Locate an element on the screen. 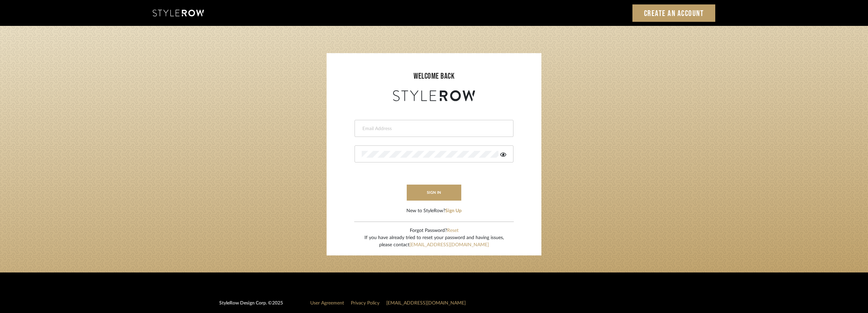 The height and width of the screenshot is (313, 868). input: Email Address is located at coordinates (433, 129).